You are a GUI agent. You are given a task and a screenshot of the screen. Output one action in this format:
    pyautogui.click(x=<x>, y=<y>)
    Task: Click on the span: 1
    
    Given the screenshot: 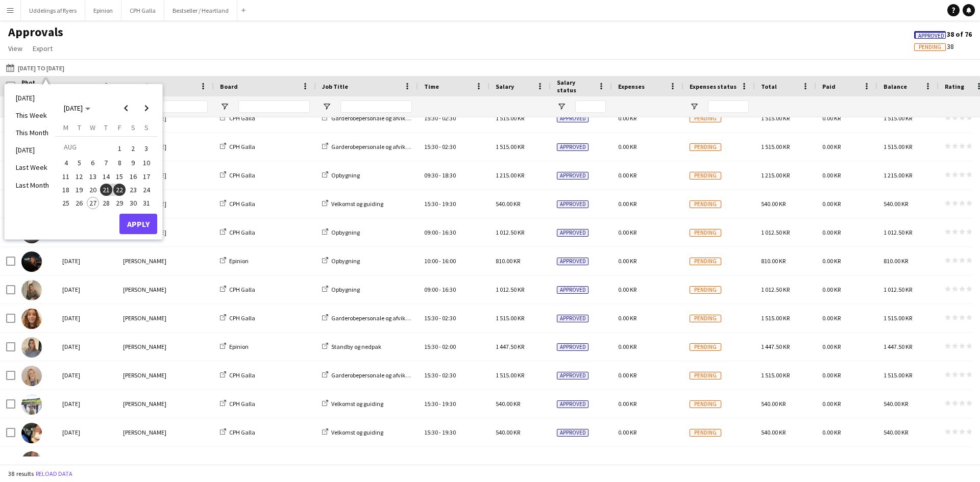 What is the action you would take?
    pyautogui.click(x=120, y=148)
    